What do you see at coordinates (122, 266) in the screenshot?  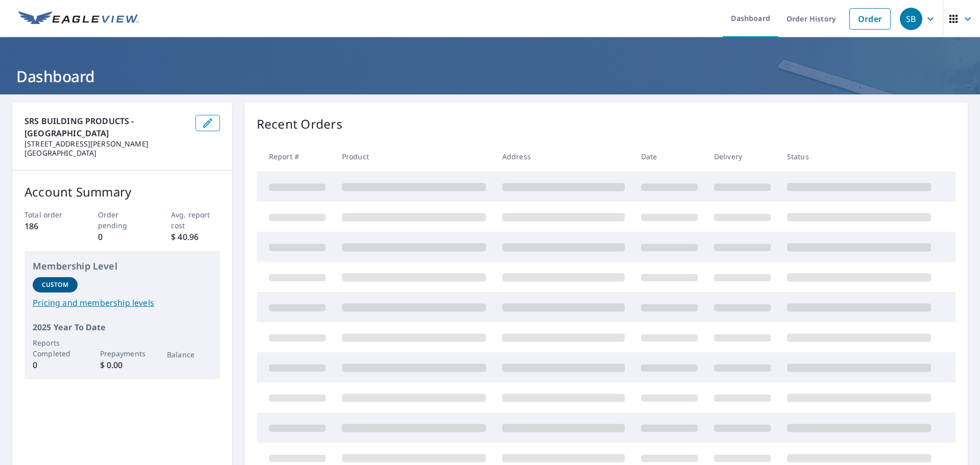 I see `p: Membership Level` at bounding box center [122, 266].